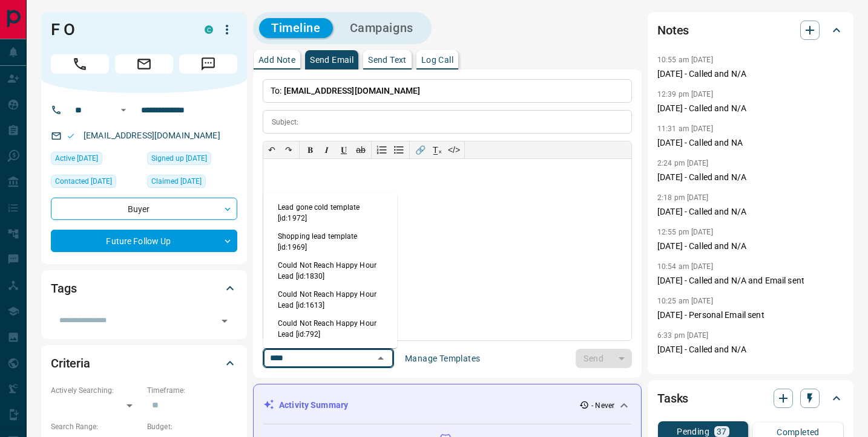  What do you see at coordinates (750, 30) in the screenshot?
I see `div: Notes` at bounding box center [750, 30].